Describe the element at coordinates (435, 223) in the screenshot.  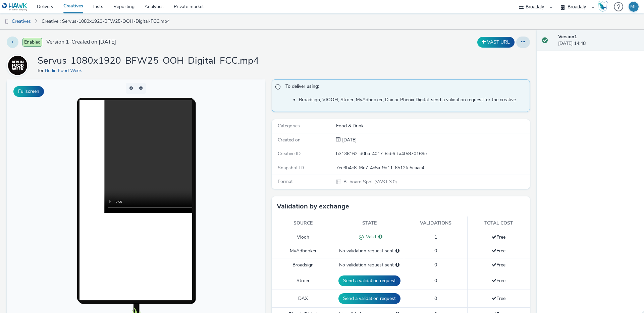
I see `th: Validations` at that location.